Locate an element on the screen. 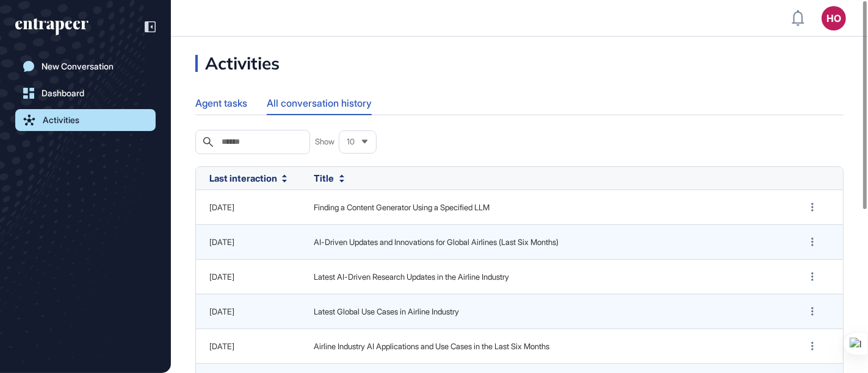 This screenshot has height=373, width=868. a: Dashboard is located at coordinates (86, 93).